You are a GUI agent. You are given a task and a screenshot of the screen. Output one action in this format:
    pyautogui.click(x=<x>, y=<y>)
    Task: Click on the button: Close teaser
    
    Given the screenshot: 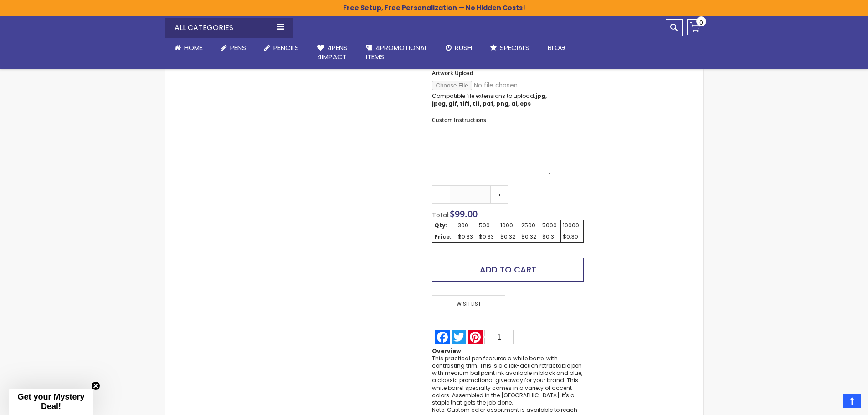 What is the action you would take?
    pyautogui.click(x=95, y=386)
    